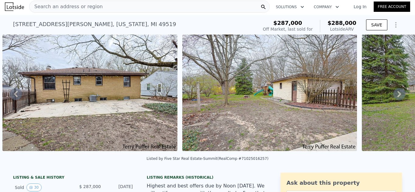  Describe the element at coordinates (377, 25) in the screenshot. I see `button: SAVE` at that location.